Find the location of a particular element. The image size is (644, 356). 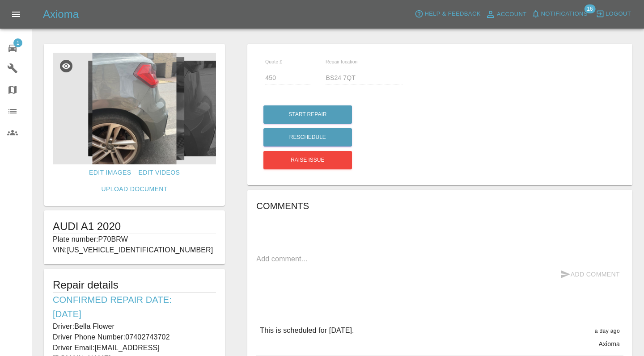

a: Edit Videos is located at coordinates (159, 173).